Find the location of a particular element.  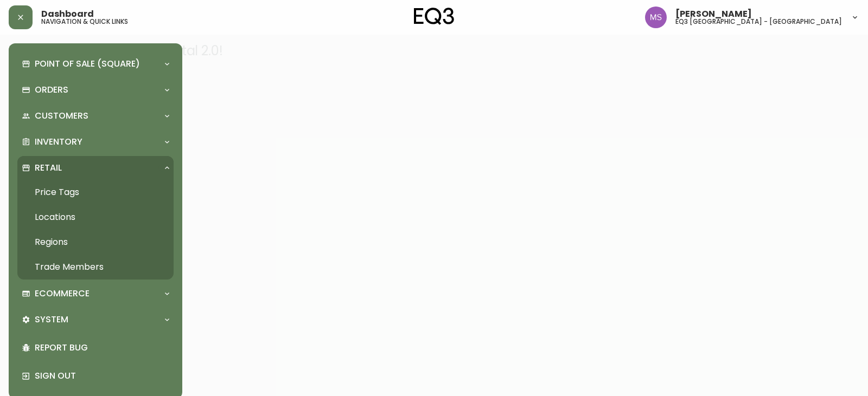

p: Orders is located at coordinates (51, 90).